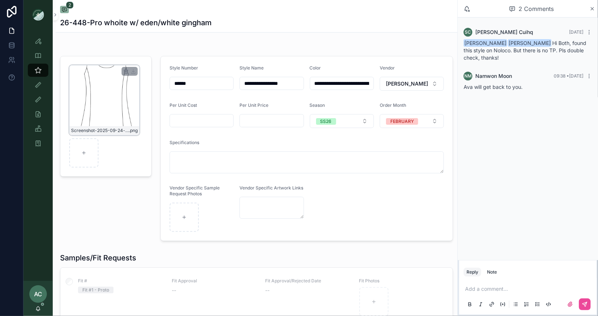  I want to click on span: Vendor Specific Artwork Links, so click(271, 188).